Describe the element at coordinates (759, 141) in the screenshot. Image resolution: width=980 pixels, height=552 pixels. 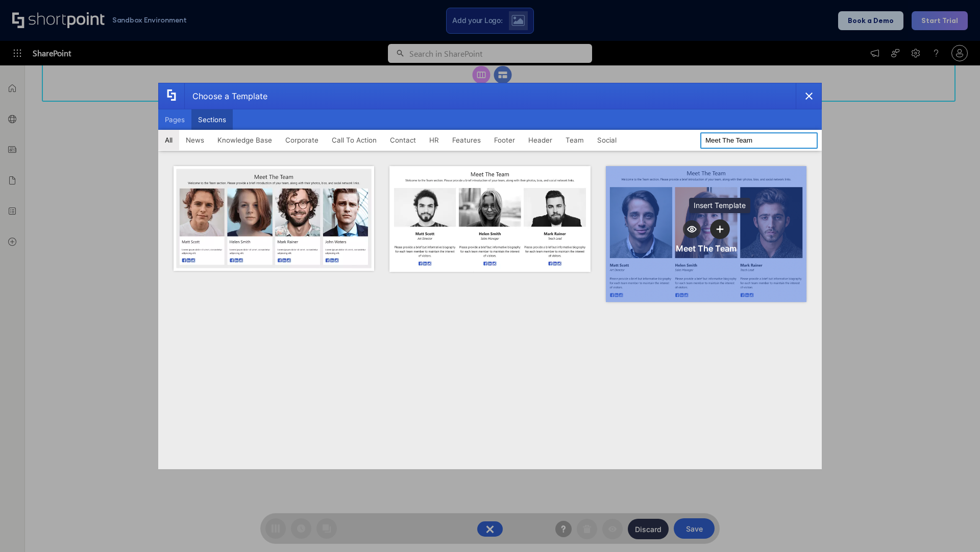
I see `input: Search` at that location.